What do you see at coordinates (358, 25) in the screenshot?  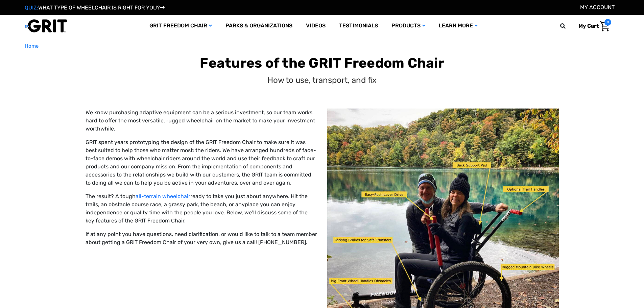 I see `a: Testimonials` at bounding box center [358, 25].